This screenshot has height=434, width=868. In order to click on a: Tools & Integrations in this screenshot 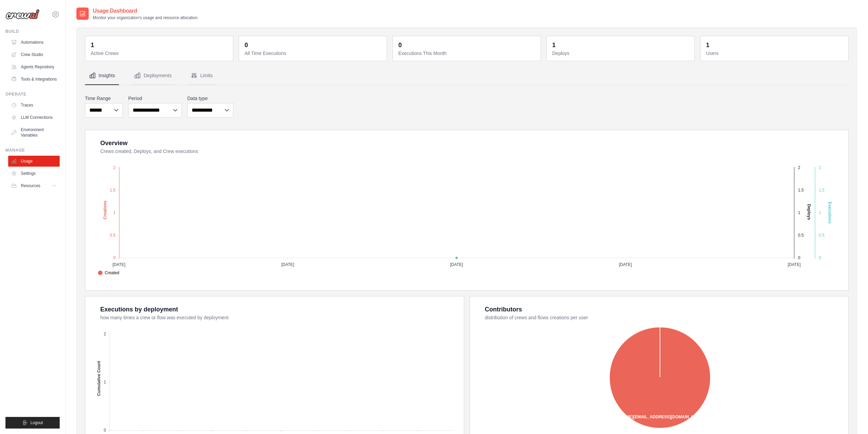, I will do `click(34, 80)`.